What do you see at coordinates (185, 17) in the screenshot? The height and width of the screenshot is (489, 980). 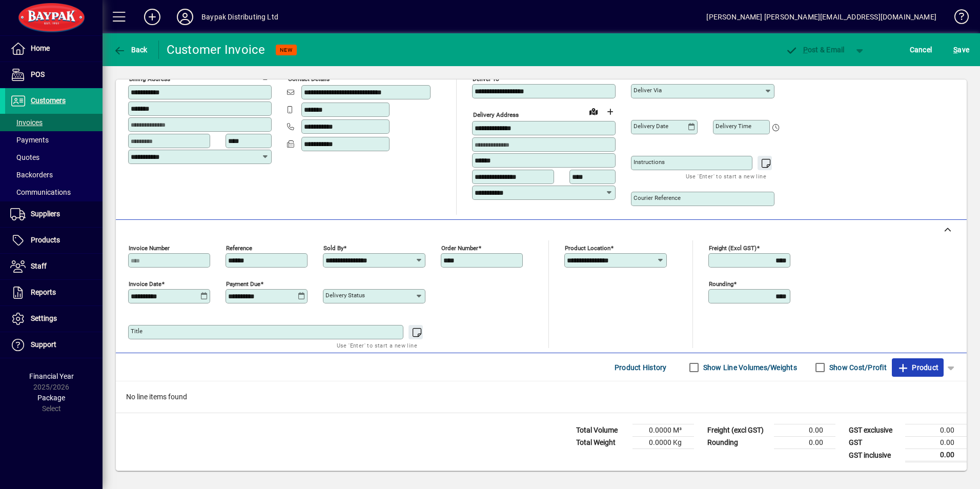 I see `button: Profile` at bounding box center [185, 17].